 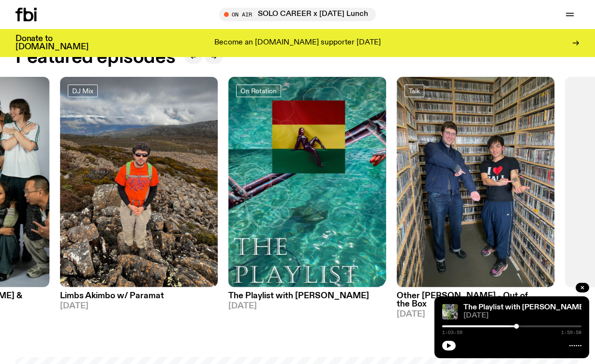 I want to click on span: 1:59:58, so click(x=572, y=333).